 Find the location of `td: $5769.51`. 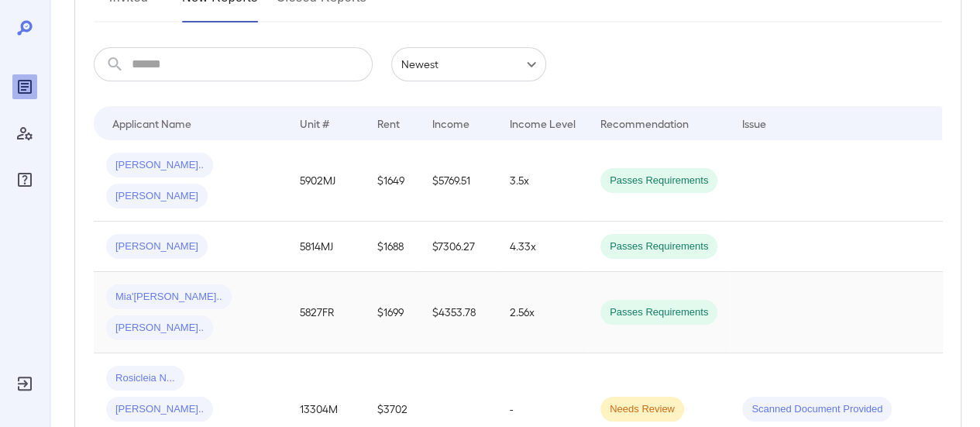

td: $5769.51 is located at coordinates (458, 181).